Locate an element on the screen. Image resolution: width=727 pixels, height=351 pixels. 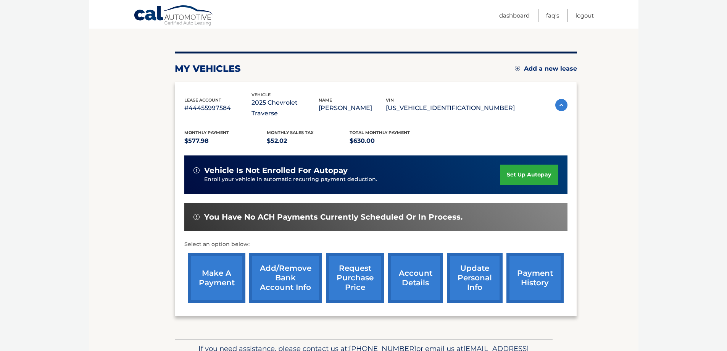
p: #44455997584 is located at coordinates (218, 108).